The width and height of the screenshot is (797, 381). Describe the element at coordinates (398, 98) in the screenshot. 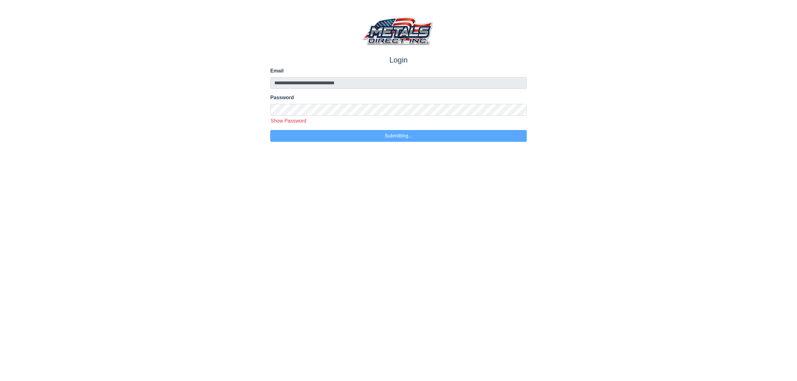

I see `label: Password` at that location.